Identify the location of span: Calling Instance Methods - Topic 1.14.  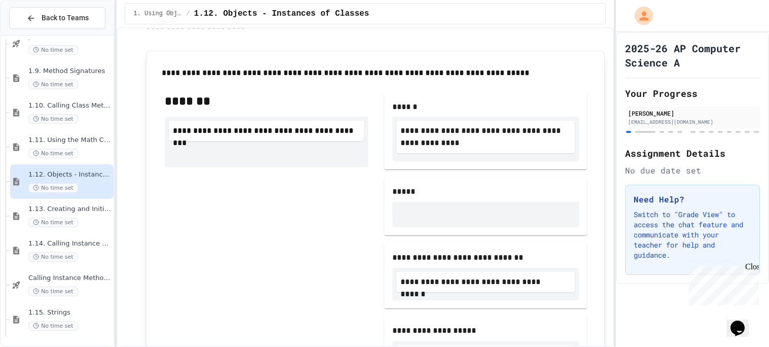
(70, 278).